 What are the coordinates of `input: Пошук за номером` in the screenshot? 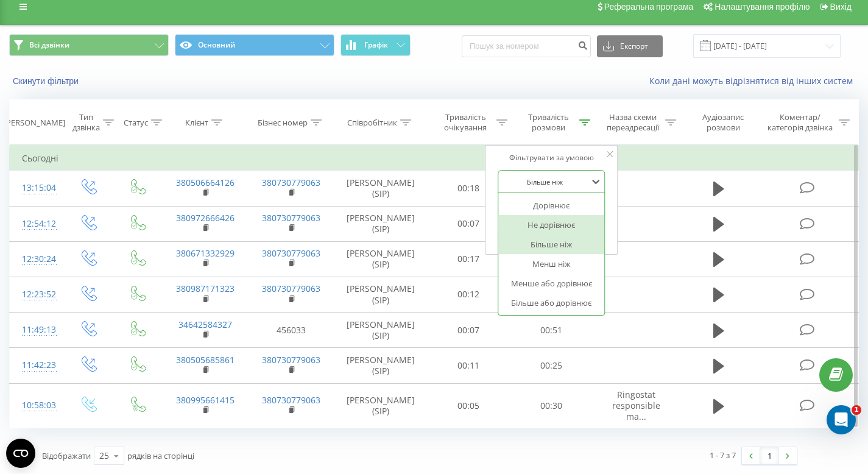 It's located at (527, 46).